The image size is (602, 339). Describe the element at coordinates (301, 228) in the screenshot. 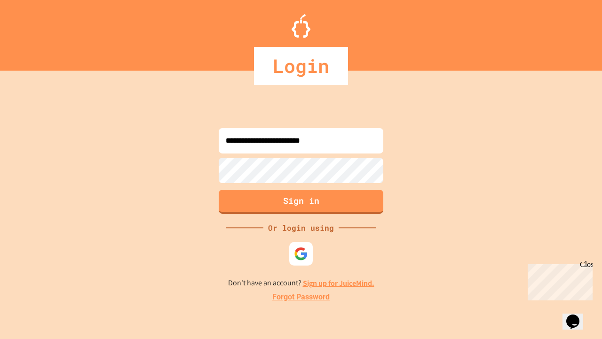

I see `div: Or login using` at that location.